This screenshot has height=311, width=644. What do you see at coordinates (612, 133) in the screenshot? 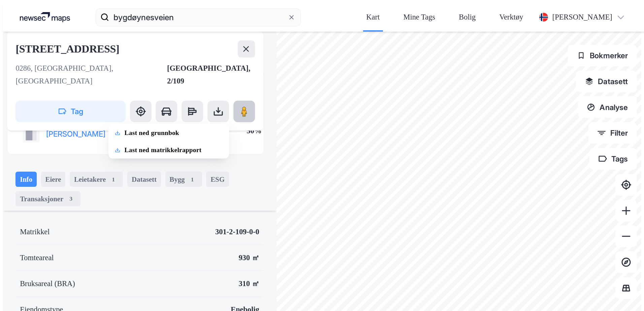
I see `button: Filter` at bounding box center [612, 133].